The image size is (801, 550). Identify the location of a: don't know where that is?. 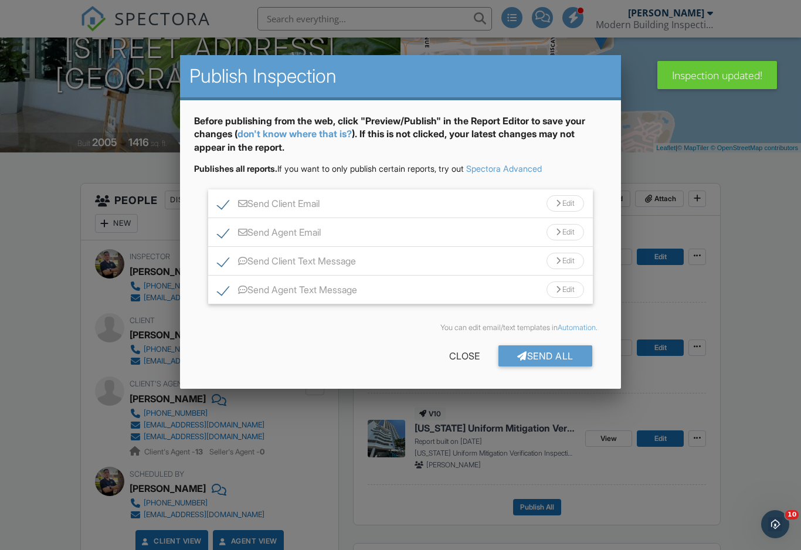
(294, 134).